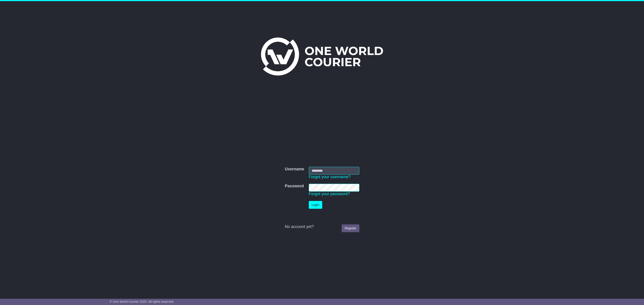  I want to click on label: Password, so click(294, 186).